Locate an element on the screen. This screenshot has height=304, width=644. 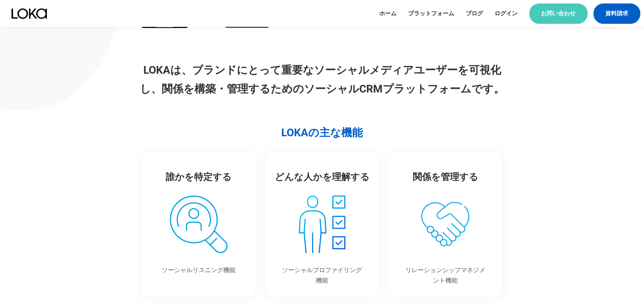
a: ログイン is located at coordinates (506, 14).